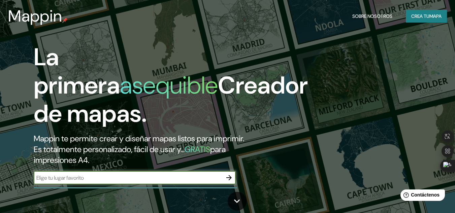 Image resolution: width=455 pixels, height=213 pixels. I want to click on font: Sobre nosotros, so click(372, 16).